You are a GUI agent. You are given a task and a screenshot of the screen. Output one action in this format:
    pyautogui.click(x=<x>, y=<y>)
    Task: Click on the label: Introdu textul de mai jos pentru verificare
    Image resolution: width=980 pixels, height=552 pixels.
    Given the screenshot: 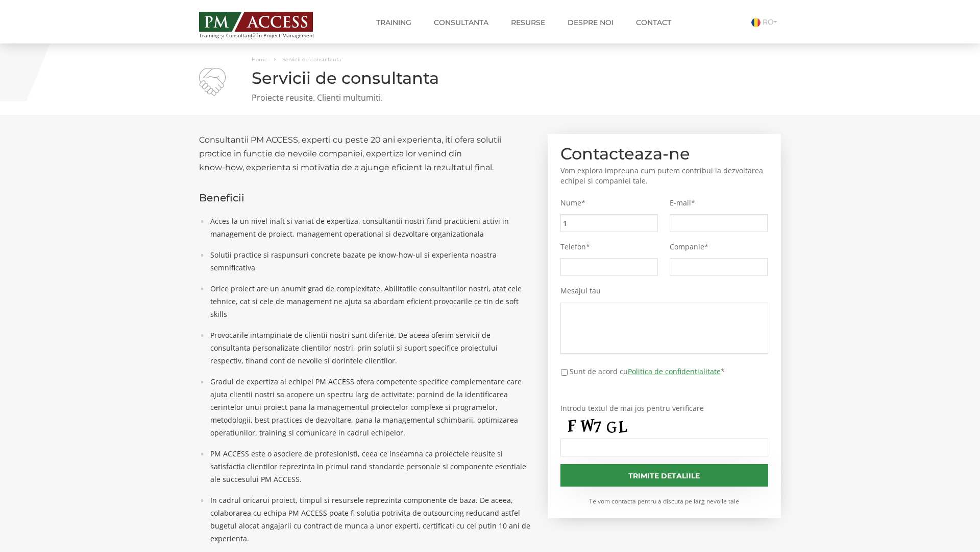 What is the action you would take?
    pyautogui.click(x=665, y=408)
    